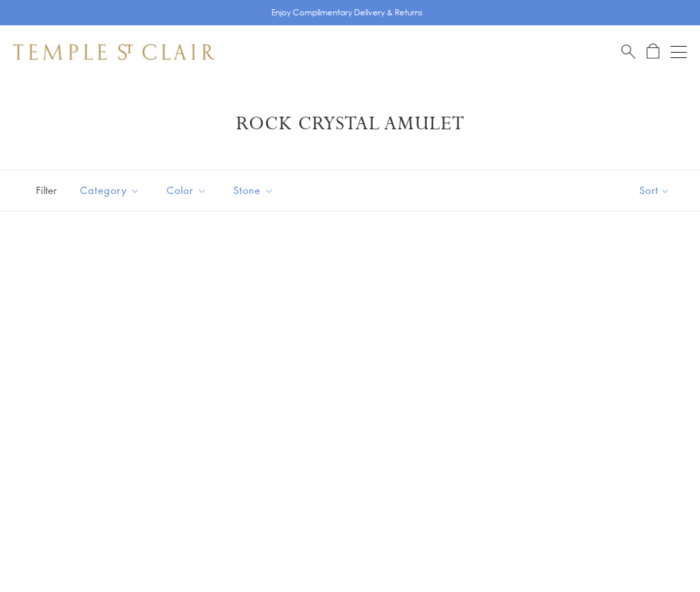 Image resolution: width=700 pixels, height=592 pixels. I want to click on span: Color, so click(188, 190).